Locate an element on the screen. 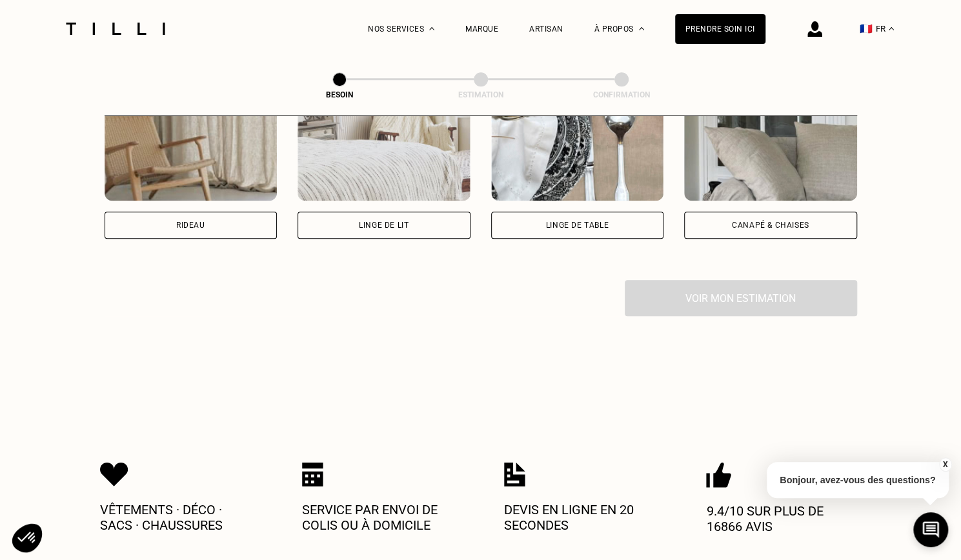 Image resolution: width=961 pixels, height=560 pixels. img: Tilli retouche votre Linge de table is located at coordinates (577, 143).